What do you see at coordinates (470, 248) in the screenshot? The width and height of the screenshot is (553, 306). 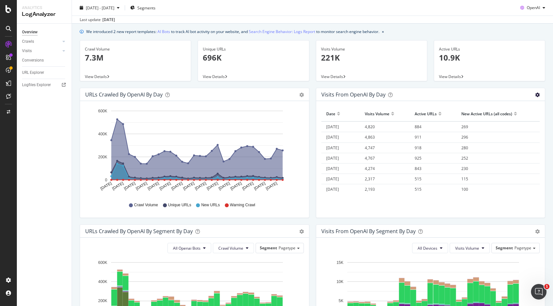 I see `button: Visits Volume` at bounding box center [470, 248].